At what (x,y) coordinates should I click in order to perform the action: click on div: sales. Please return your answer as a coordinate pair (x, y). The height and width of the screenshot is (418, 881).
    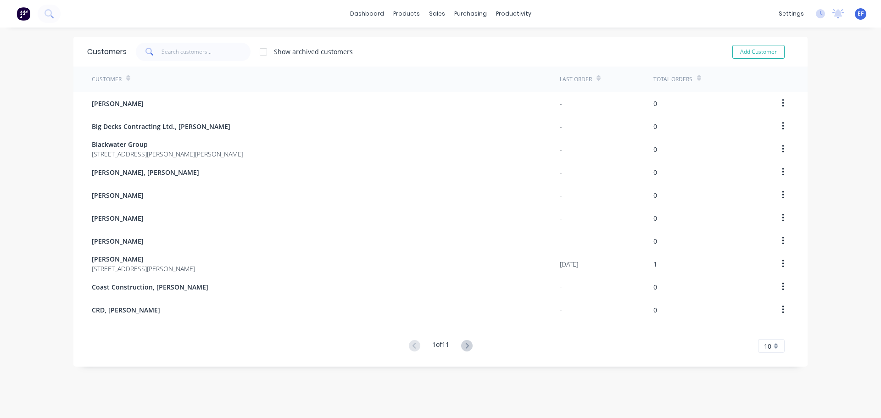
    Looking at the image, I should click on (437, 14).